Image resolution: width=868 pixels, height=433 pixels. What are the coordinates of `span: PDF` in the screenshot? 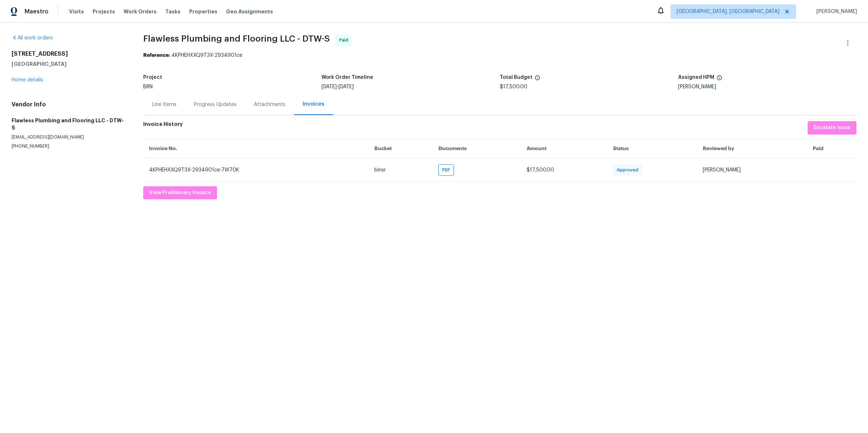 It's located at (447, 170).